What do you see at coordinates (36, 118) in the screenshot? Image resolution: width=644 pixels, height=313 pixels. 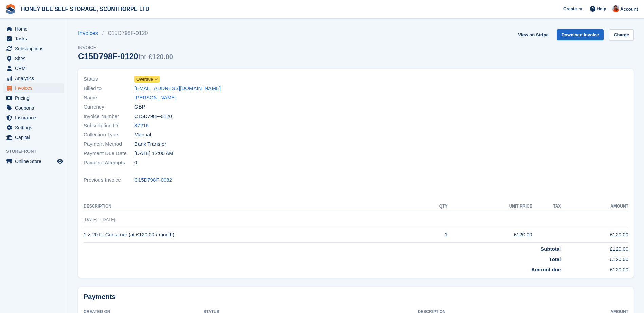 I see `span: Insurance` at bounding box center [36, 118].